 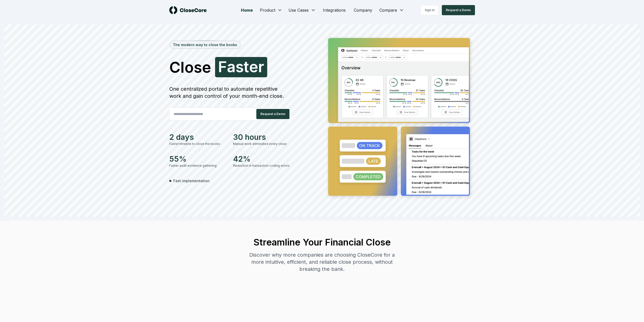 What do you see at coordinates (230, 92) in the screenshot?
I see `div: One centralized portal to automate repetitive work and gain control of your month-end close.` at bounding box center [230, 92].